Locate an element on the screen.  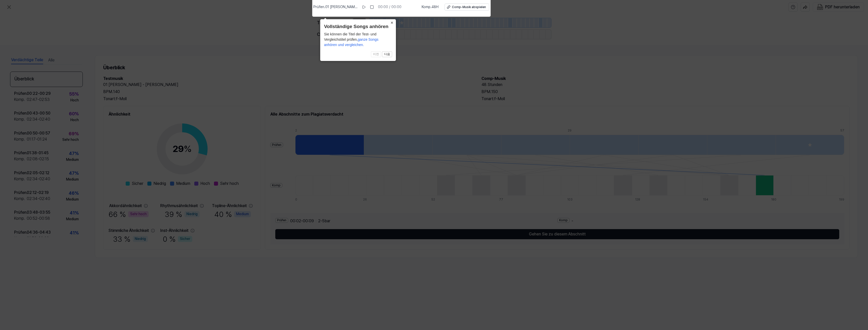
button: 이전 is located at coordinates (376, 54).